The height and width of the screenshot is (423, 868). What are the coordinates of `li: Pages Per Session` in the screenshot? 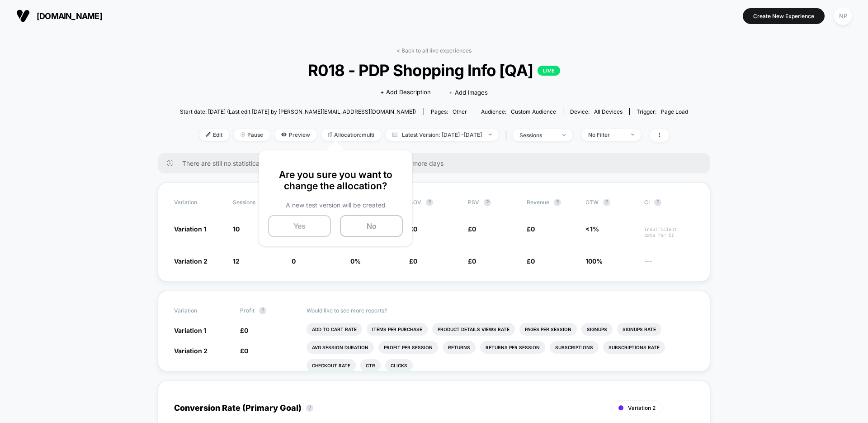 It's located at (548, 329).